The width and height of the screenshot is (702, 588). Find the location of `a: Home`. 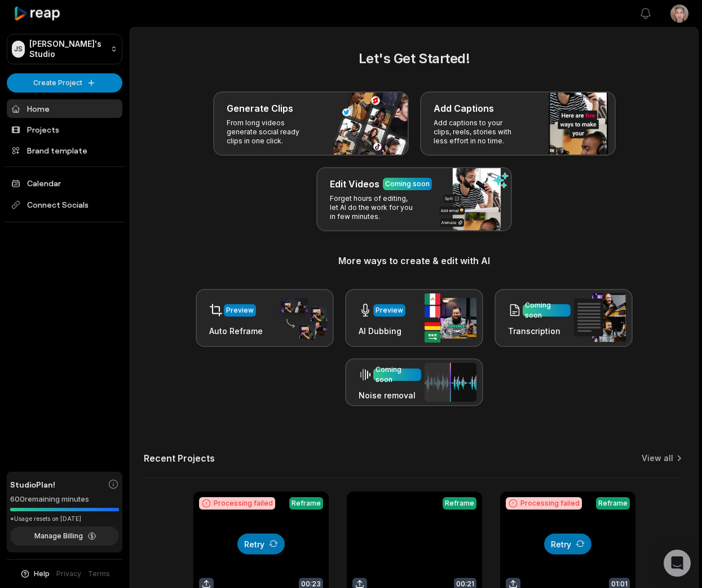

a: Home is located at coordinates (64, 108).